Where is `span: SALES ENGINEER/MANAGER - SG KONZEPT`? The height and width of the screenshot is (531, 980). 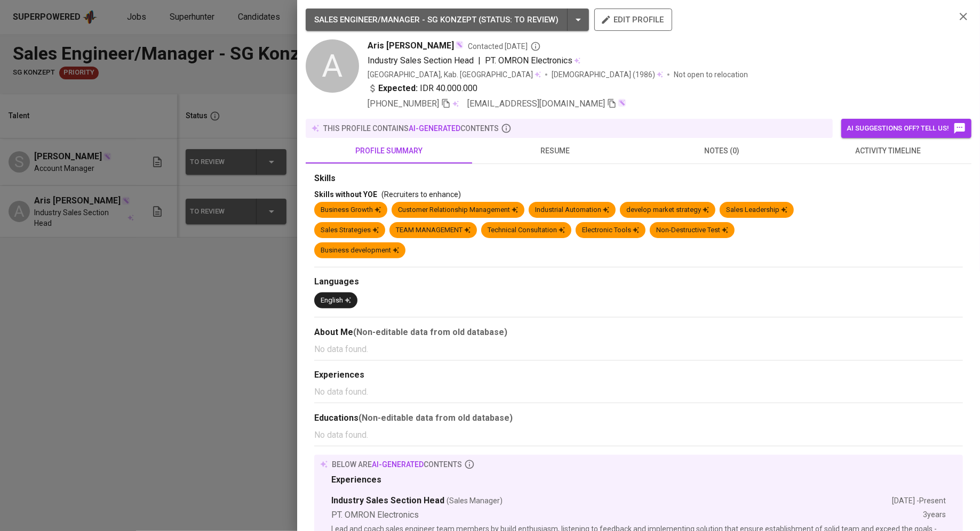
span: SALES ENGINEER/MANAGER - SG KONZEPT is located at coordinates (396, 19).